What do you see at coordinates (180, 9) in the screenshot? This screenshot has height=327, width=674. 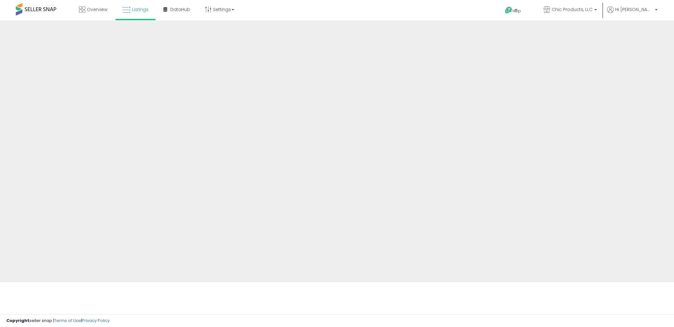 I see `span: DataHub` at bounding box center [180, 9].